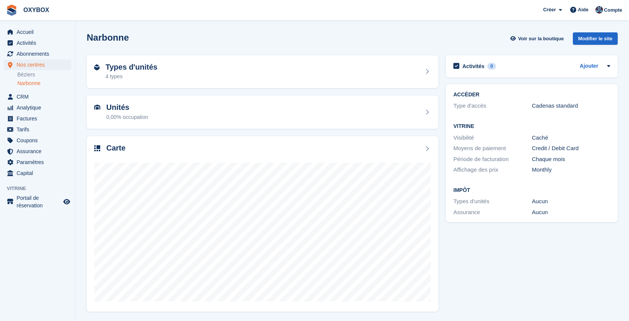 Image resolution: width=629 pixels, height=321 pixels. Describe the element at coordinates (132, 67) in the screenshot. I see `h2: Types d'unités` at that location.